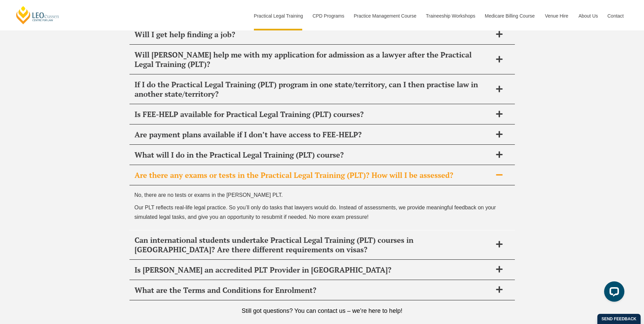 This screenshot has height=324, width=644. Describe the element at coordinates (588, 16) in the screenshot. I see `a: About Us` at that location.